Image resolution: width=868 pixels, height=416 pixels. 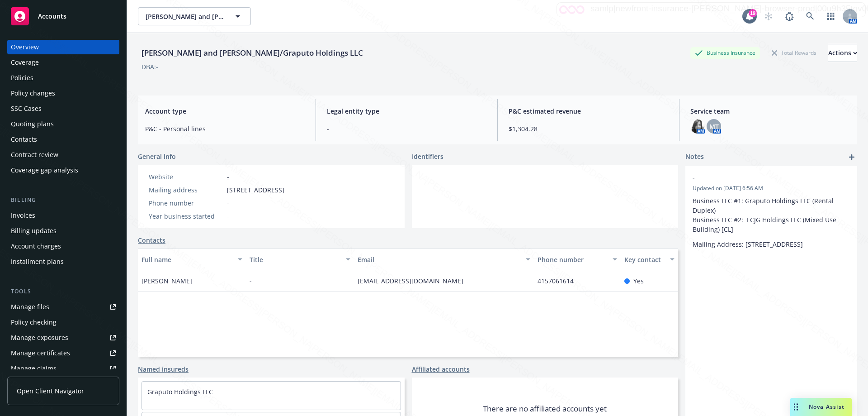 I want to click on a: SSC Cases, so click(x=63, y=108).